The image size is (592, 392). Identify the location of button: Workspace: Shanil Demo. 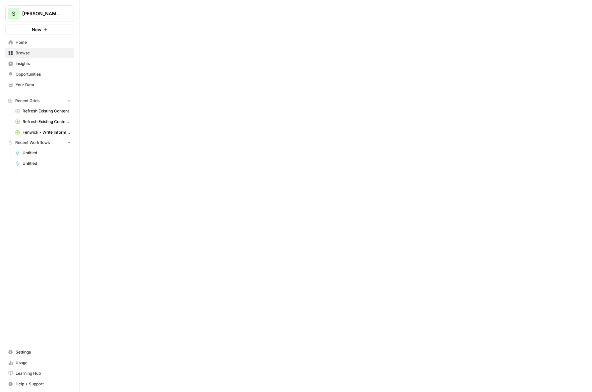
(39, 14).